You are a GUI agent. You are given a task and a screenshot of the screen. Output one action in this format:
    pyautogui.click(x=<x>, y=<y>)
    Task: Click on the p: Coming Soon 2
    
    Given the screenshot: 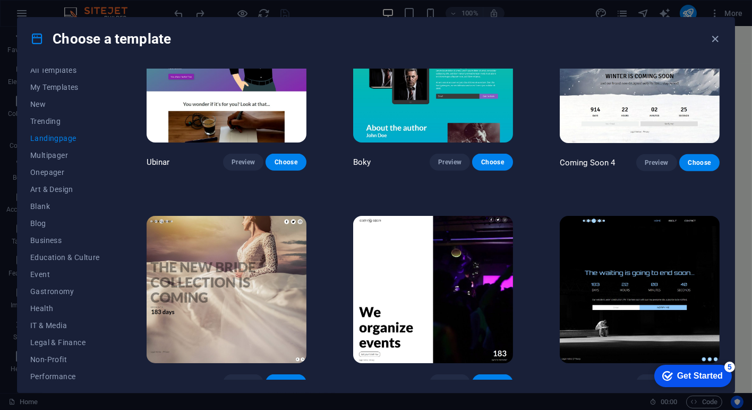 What is the action you would take?
    pyautogui.click(x=381, y=382)
    